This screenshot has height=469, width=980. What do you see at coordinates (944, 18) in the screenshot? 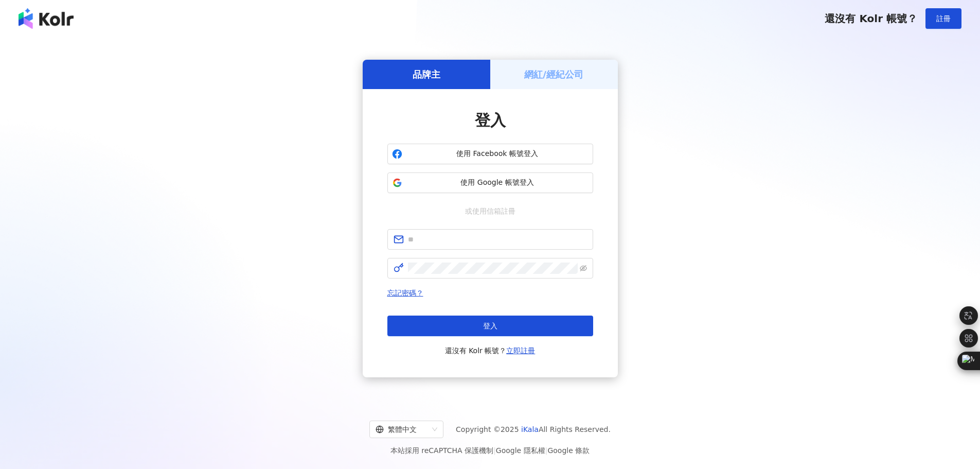
I see `button: 註冊` at bounding box center [944, 18].